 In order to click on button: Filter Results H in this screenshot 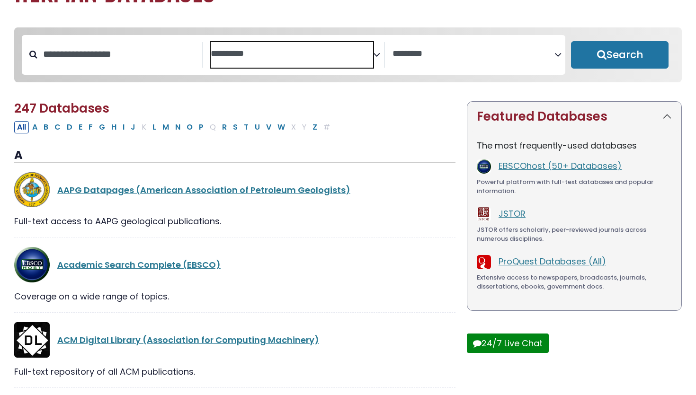, I will do `click(114, 127)`.